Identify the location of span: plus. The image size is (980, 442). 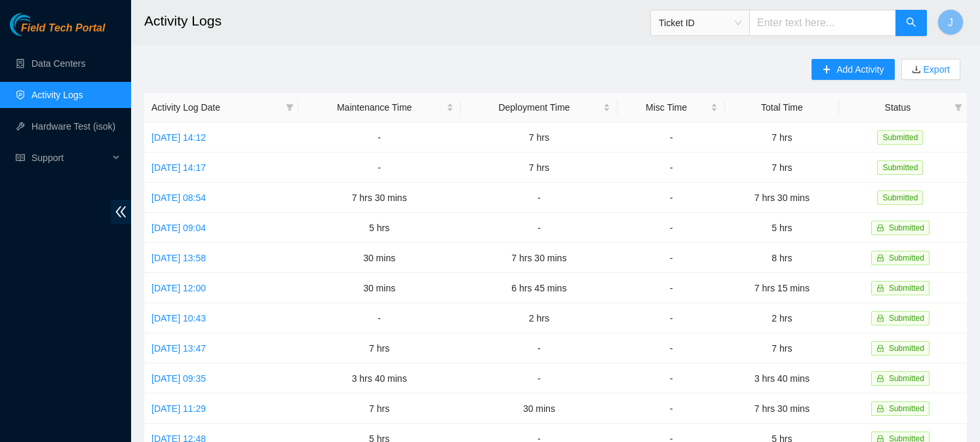
(827, 70).